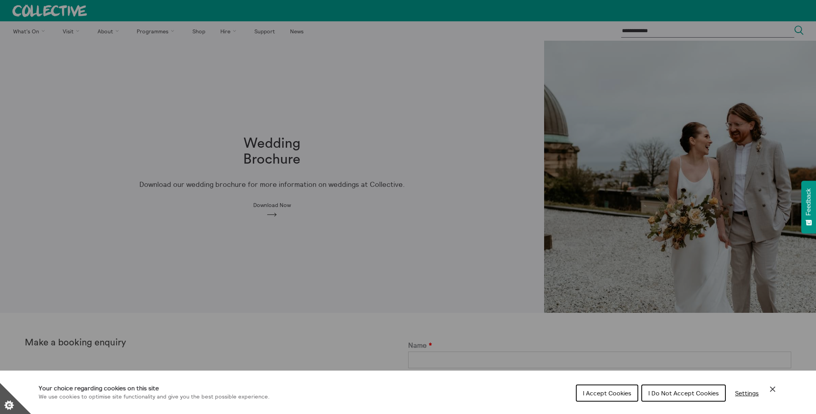 The image size is (816, 414). What do you see at coordinates (154, 397) in the screenshot?
I see `p: We use cookies to optimise site functionality and give you the best possible experience.` at bounding box center [154, 397].